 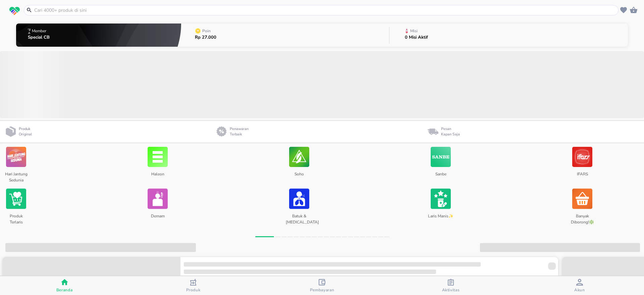 I want to click on img: Soho, so click(x=299, y=157).